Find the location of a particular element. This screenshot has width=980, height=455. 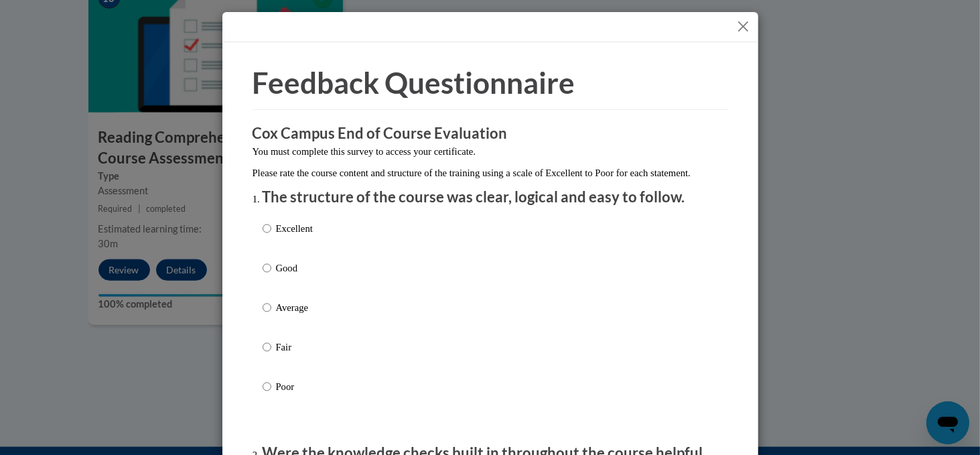

input: Fair is located at coordinates (267, 348).